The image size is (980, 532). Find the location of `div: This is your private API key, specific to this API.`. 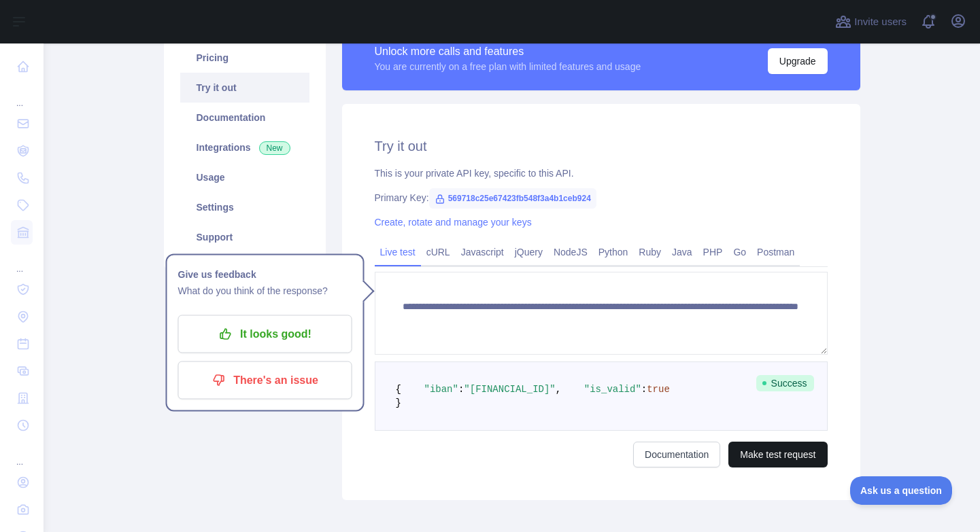

div: This is your private API key, specific to this API. is located at coordinates (601, 173).